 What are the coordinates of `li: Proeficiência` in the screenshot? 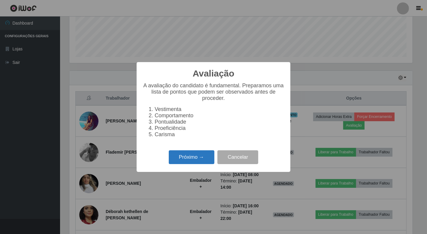 It's located at (220, 128).